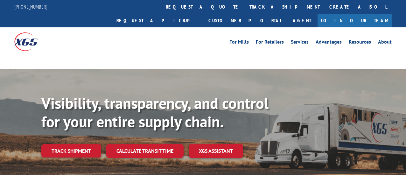 The height and width of the screenshot is (175, 406). I want to click on a: For Mills, so click(239, 43).